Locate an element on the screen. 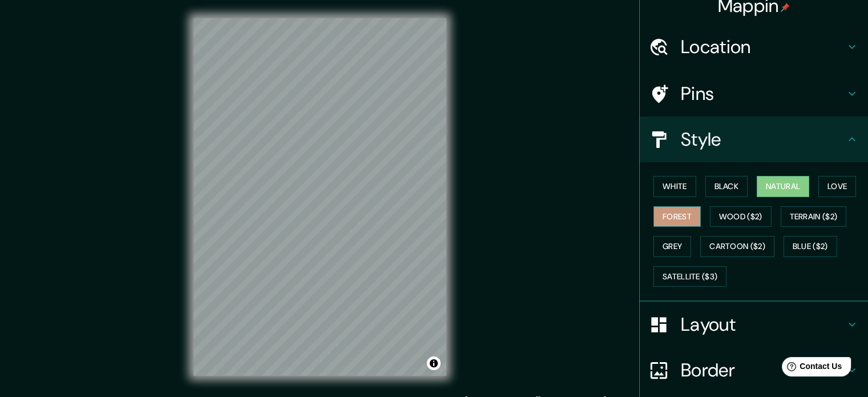  div: Border is located at coordinates (754, 370).